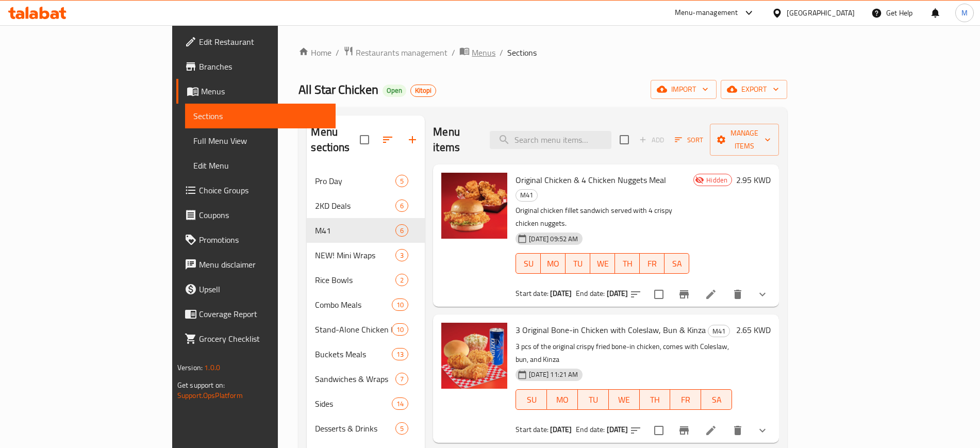 This screenshot has width=980, height=448. What do you see at coordinates (652, 263) in the screenshot?
I see `button: FR` at bounding box center [652, 263].